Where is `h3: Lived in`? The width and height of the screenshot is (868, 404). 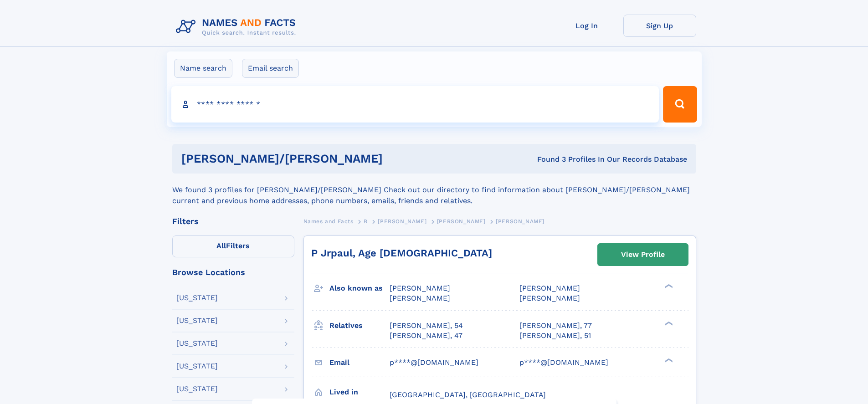 h3: Lived in is located at coordinates (359, 392).